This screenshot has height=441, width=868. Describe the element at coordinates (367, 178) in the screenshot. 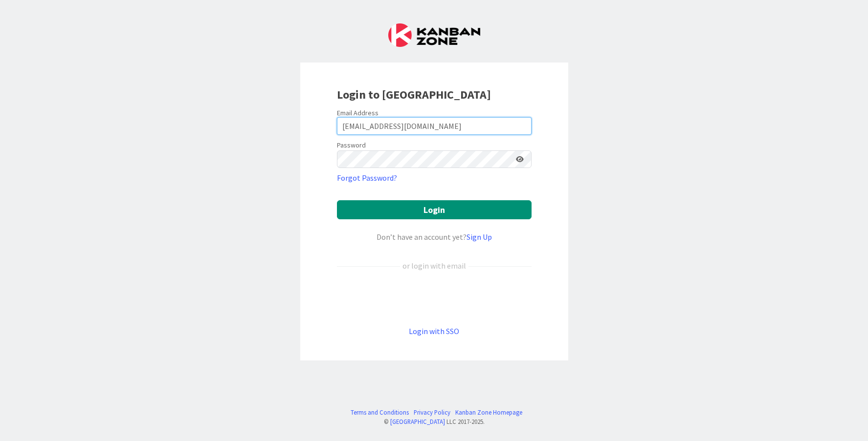

I see `a: Forgot Password?` at that location.